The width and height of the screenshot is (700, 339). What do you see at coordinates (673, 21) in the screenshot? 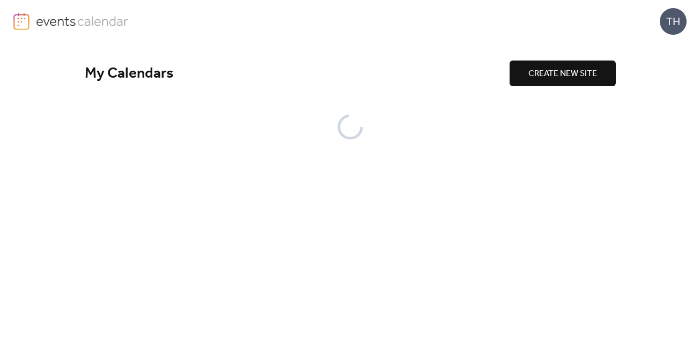
I see `div: TH` at bounding box center [673, 21].